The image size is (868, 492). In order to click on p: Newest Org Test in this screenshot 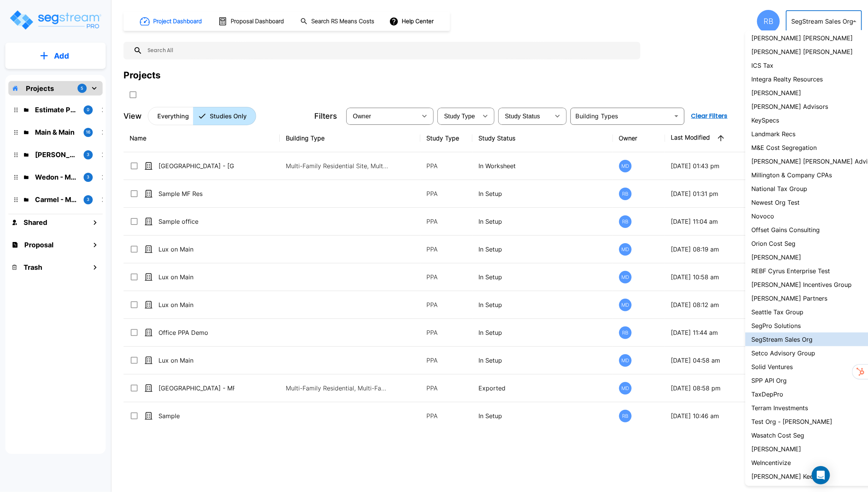, I will do `click(775, 202)`.